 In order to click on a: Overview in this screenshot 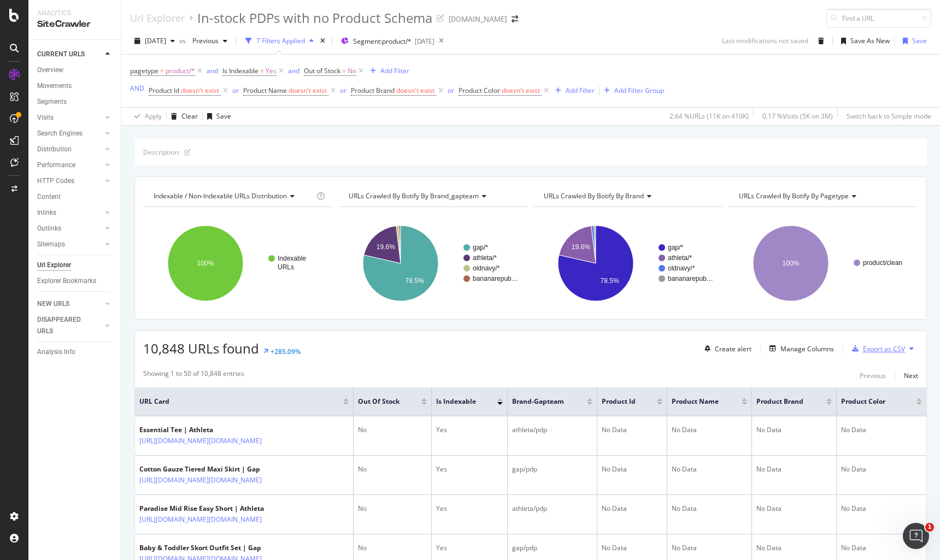, I will do `click(75, 70)`.